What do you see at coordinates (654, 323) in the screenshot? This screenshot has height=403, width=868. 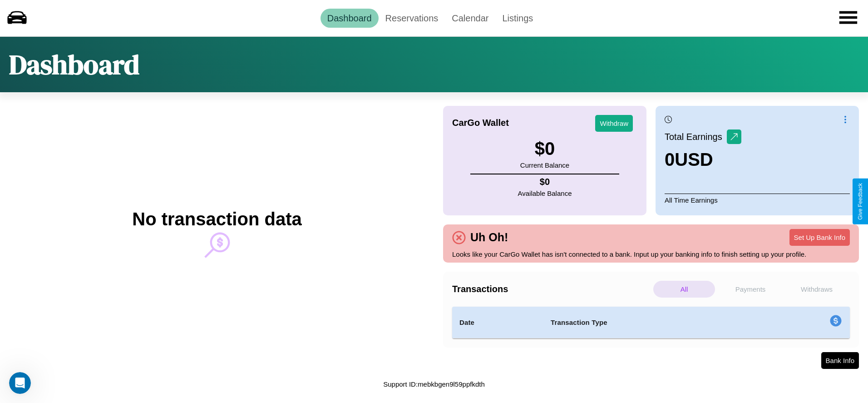 I see `h4: Transaction Type` at bounding box center [654, 323].